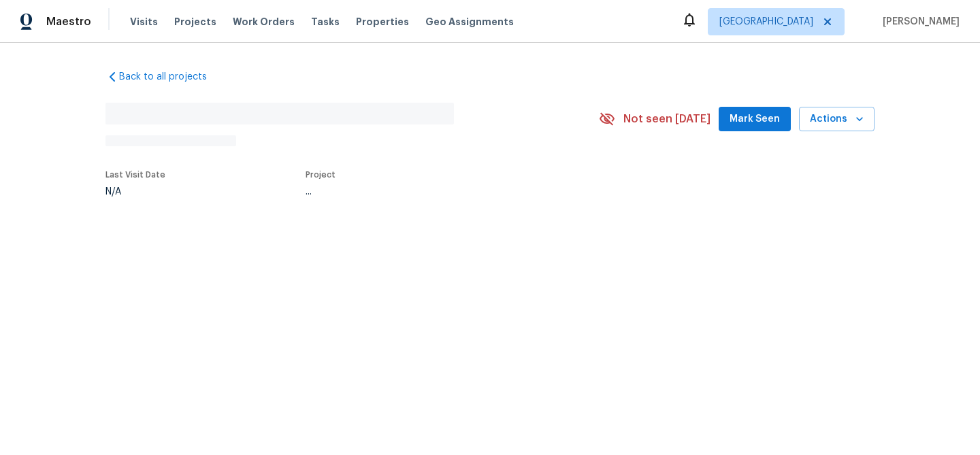  Describe the element at coordinates (755, 119) in the screenshot. I see `span: Mark Seen` at that location.